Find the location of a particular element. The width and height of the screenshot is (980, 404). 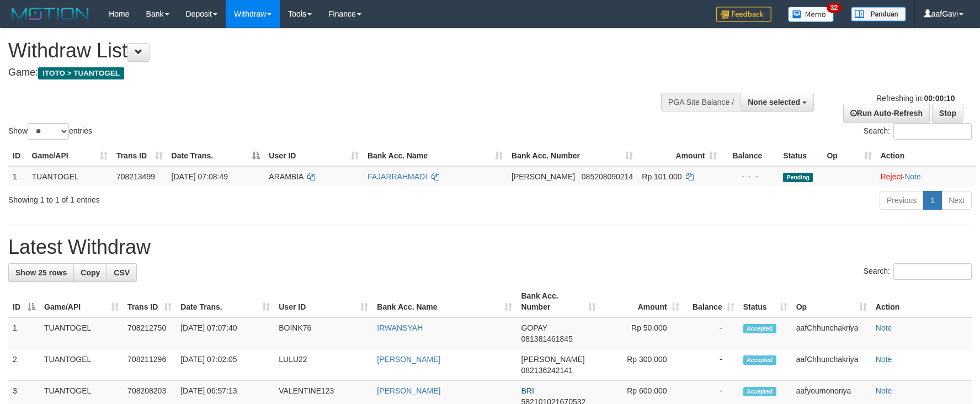

td: 708211296 is located at coordinates (150, 364).